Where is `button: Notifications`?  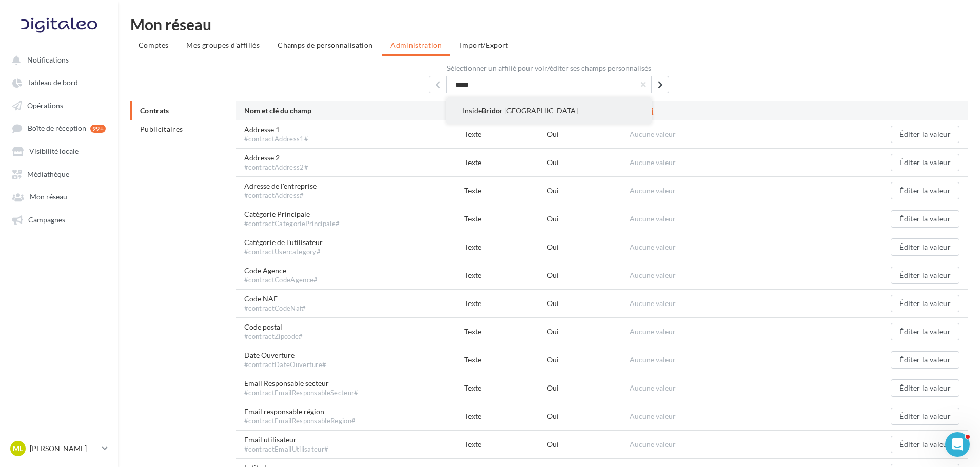
button: Notifications is located at coordinates (57, 59).